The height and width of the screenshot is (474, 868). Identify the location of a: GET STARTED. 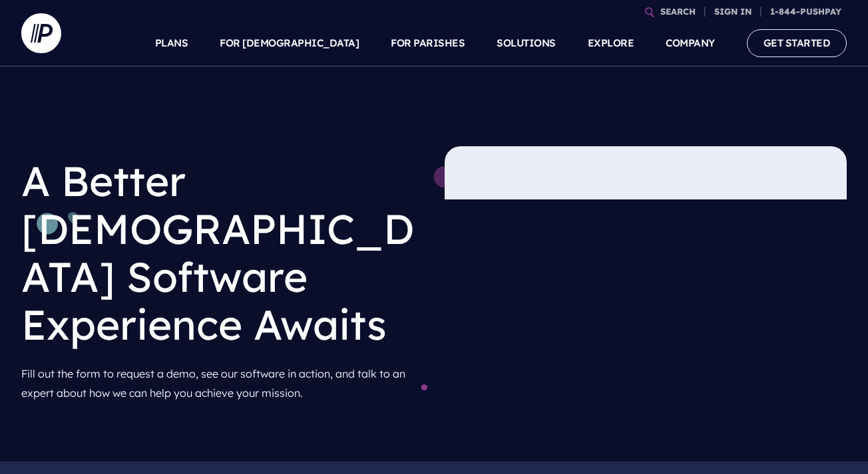
(796, 42).